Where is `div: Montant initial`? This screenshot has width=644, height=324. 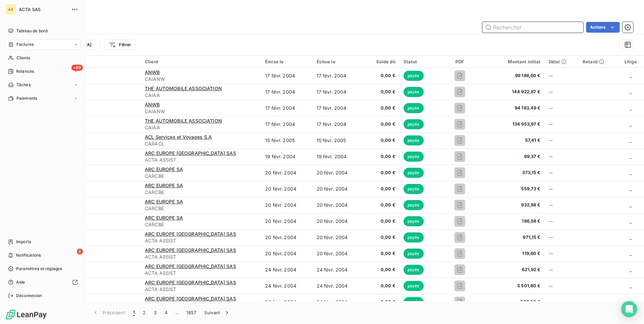
div: Montant initial is located at coordinates (512, 62).